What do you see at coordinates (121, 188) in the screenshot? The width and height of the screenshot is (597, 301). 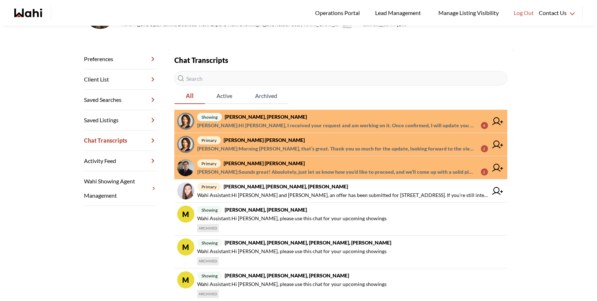 I see `a: Wahi Showing Agent Management` at bounding box center [121, 188].